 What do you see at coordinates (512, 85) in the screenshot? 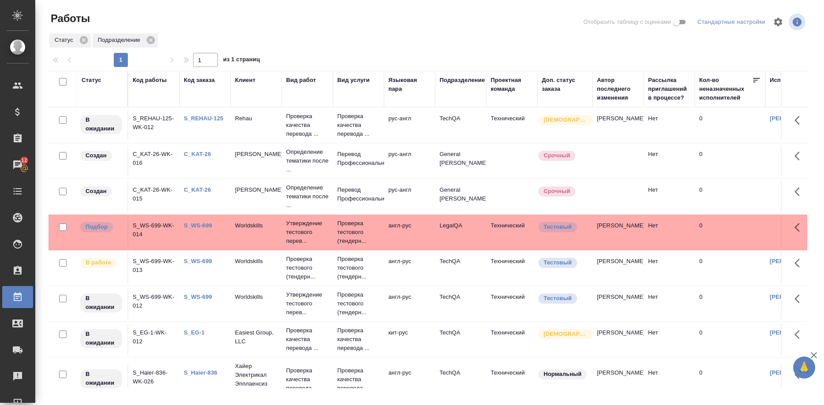
I see `div: Проектная команда` at bounding box center [512, 85].